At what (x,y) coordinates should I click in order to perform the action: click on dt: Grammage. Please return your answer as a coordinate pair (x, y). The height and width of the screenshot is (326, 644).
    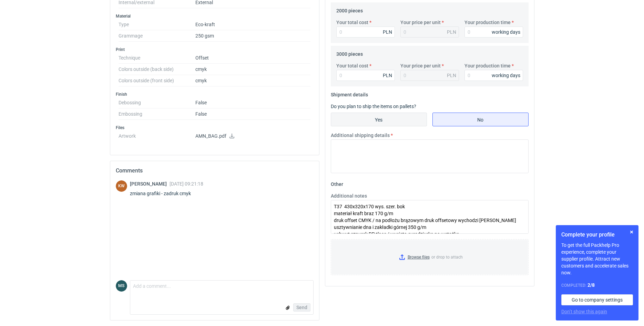
    Looking at the image, I should click on (157, 36).